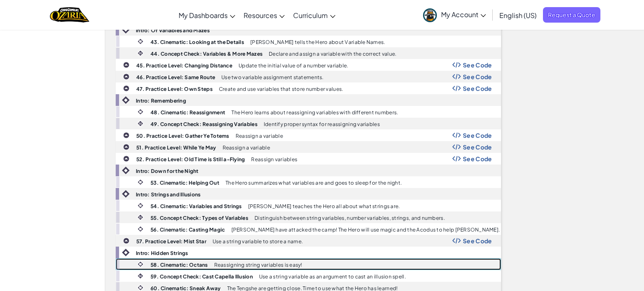 The image size is (644, 291). Describe the element at coordinates (176, 148) in the screenshot. I see `b: 51. Practice Level: While Ye May` at that location.